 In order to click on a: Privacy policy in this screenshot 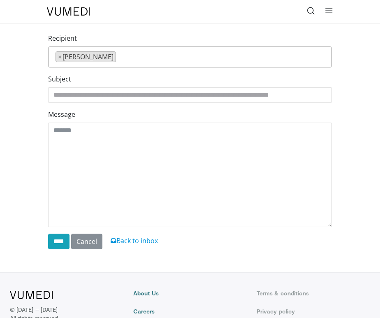, I will do `click(313, 311)`.